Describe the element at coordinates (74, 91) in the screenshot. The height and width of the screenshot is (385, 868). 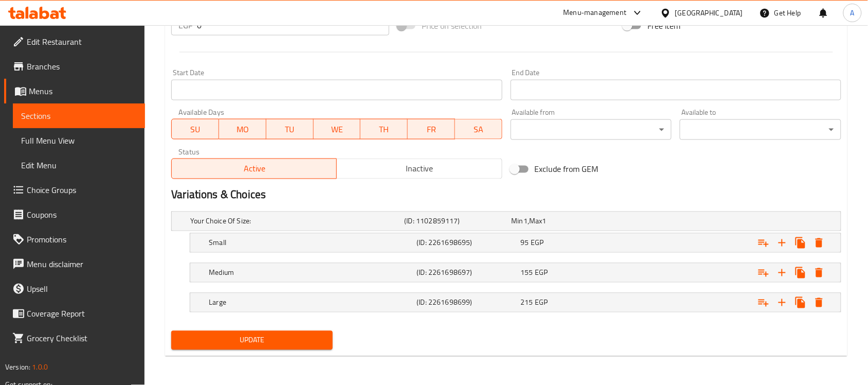
I see `a: Menus` at that location.